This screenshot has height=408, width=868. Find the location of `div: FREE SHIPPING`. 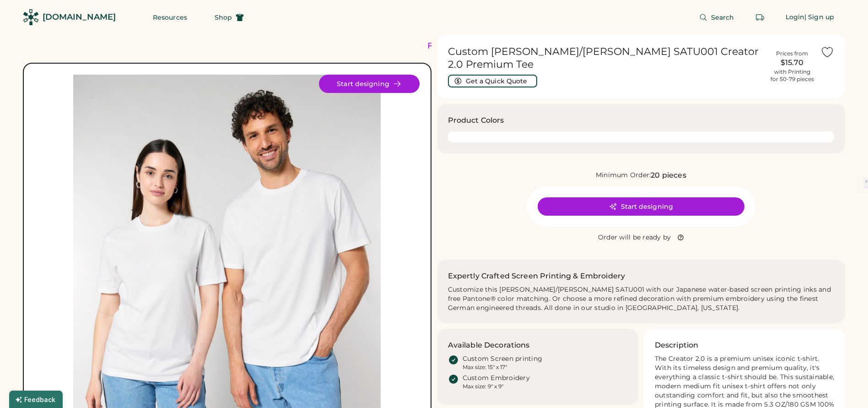

div: FREE SHIPPING is located at coordinates (467, 46).